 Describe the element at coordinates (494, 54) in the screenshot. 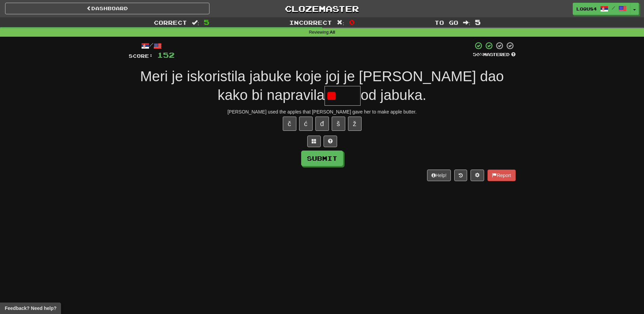

I see `div: Mastered` at that location.